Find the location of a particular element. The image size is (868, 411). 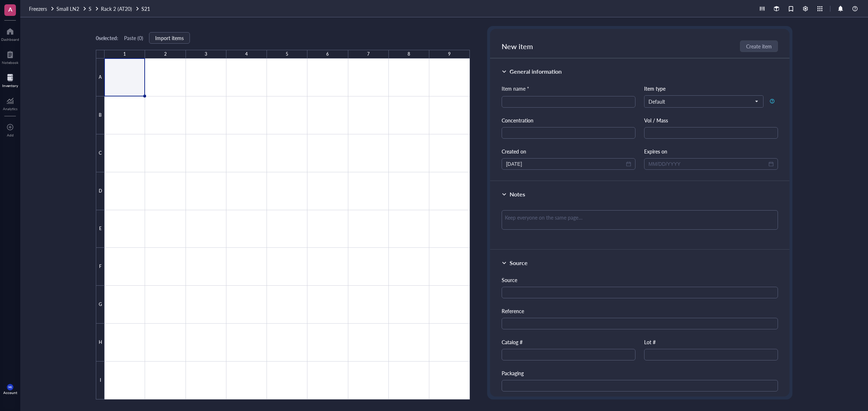

div: 4 is located at coordinates (246, 54).